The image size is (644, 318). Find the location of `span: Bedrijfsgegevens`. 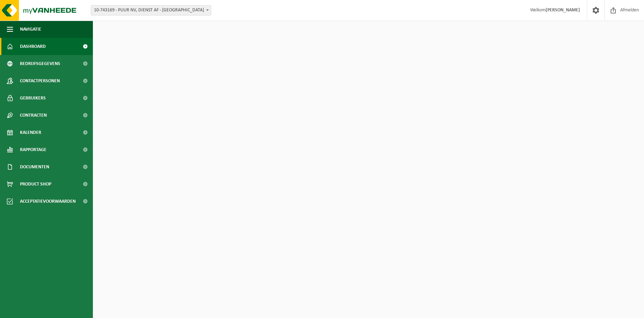

span: Bedrijfsgegevens is located at coordinates (40, 63).